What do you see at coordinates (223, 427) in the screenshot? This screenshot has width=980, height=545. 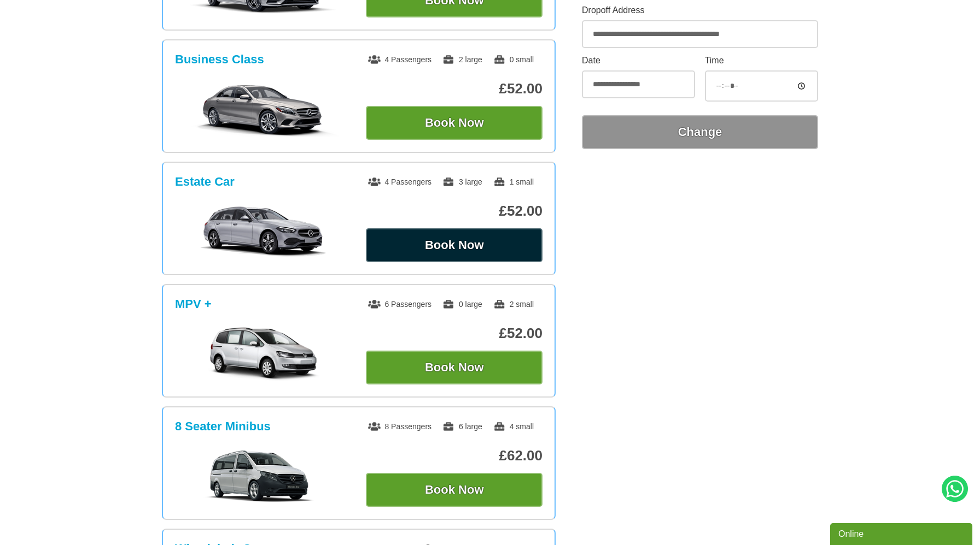 I see `h3: 8 Seater Minibus` at bounding box center [223, 427].